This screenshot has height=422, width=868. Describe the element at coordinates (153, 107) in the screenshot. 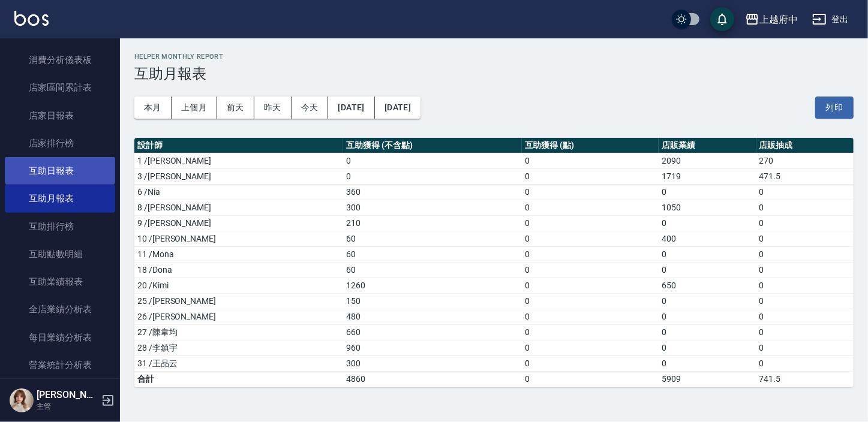

I see `button: 本月` at that location.